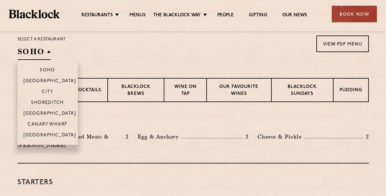 The height and width of the screenshot is (196, 386). I want to click on img: BL_Textured_Logo-footer-cropped.svg, so click(34, 14).